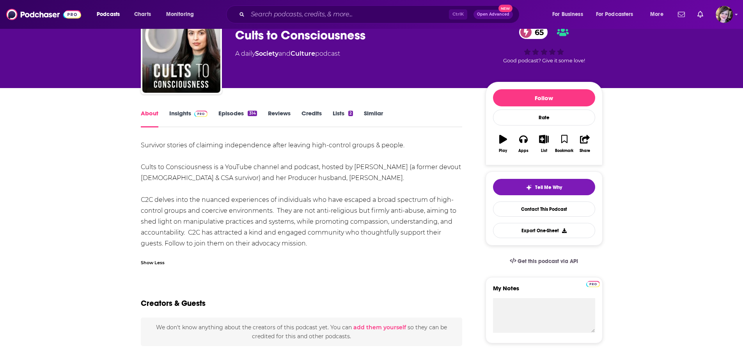 This screenshot has height=355, width=743. I want to click on button: Show profile menu, so click(724, 14).